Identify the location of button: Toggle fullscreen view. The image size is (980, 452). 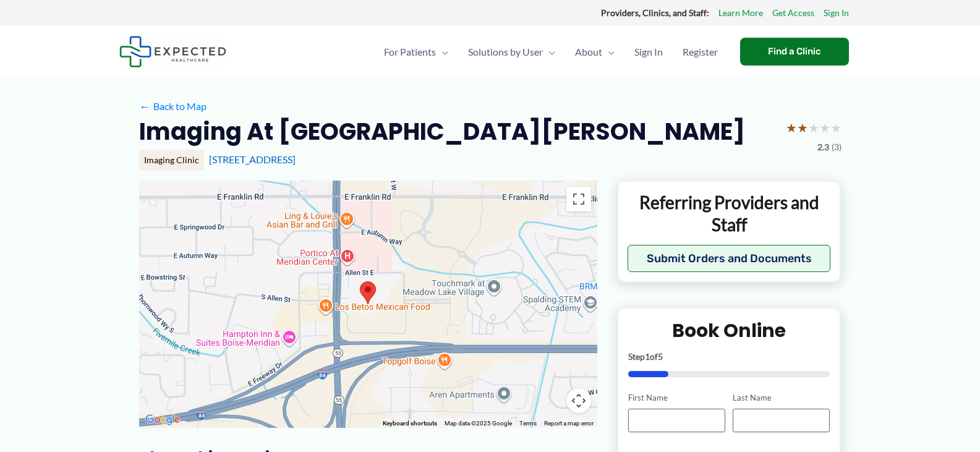
(579, 199).